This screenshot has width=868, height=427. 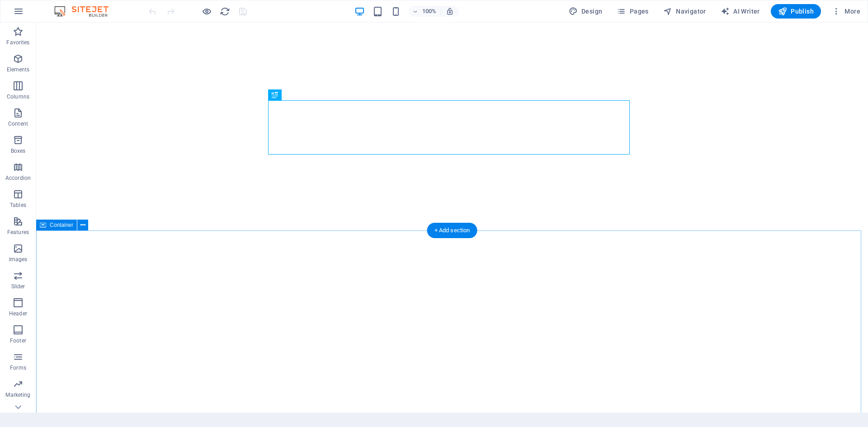 What do you see at coordinates (633, 11) in the screenshot?
I see `button: Pages` at bounding box center [633, 11].